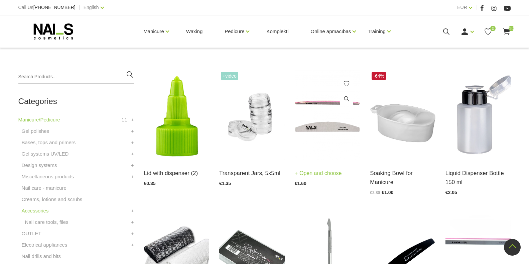  What do you see at coordinates (154, 31) in the screenshot?
I see `a: Manicure` at bounding box center [154, 31].